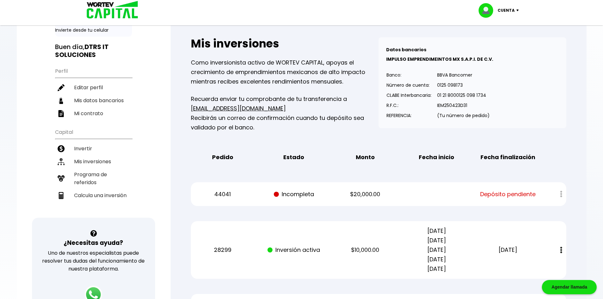 The image size is (603, 299). What do you see at coordinates (518, 10) in the screenshot?
I see `img: icon-down` at bounding box center [518, 10].